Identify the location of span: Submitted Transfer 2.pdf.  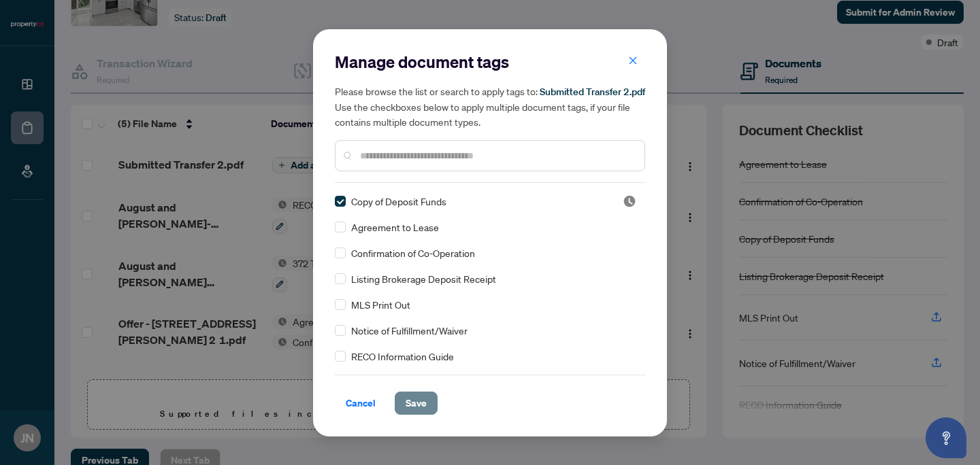
(592, 92).